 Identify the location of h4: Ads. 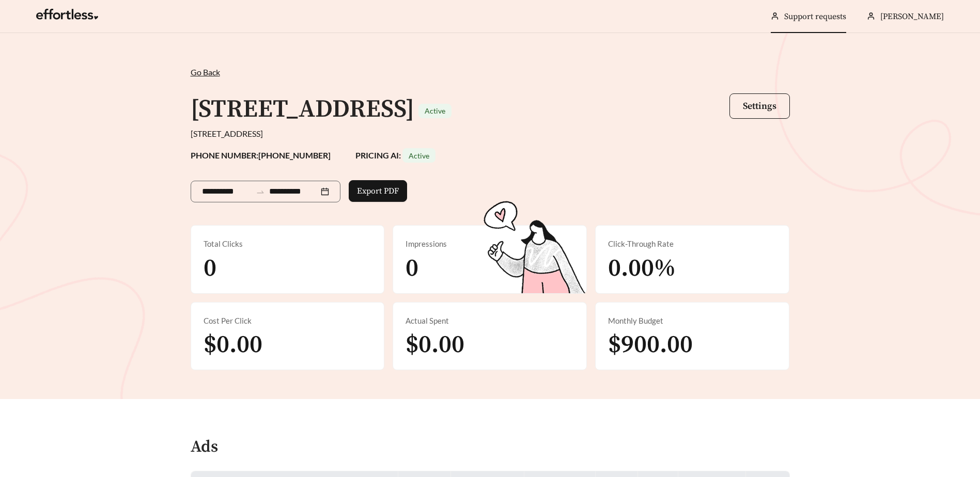
(204, 447).